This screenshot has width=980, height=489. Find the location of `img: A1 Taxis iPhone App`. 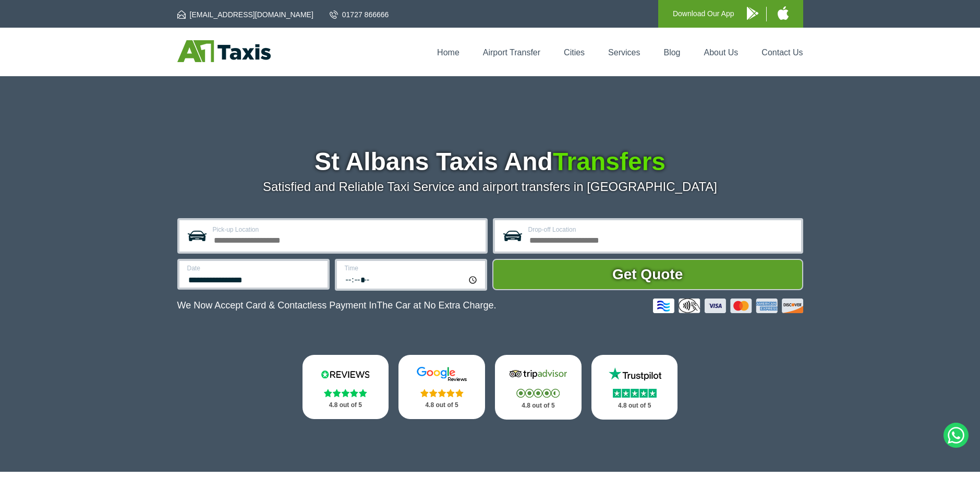

img: A1 Taxis iPhone App is located at coordinates (783, 13).